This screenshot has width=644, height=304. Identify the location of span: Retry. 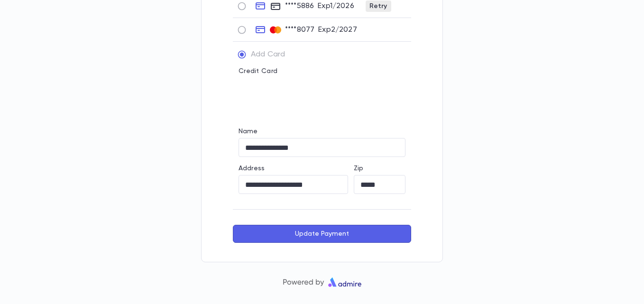
(378, 6).